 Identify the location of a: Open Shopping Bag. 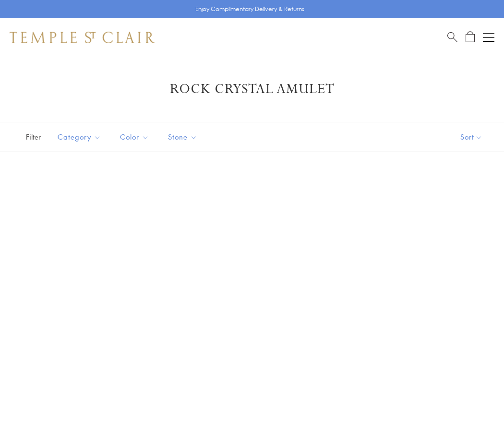
(470, 37).